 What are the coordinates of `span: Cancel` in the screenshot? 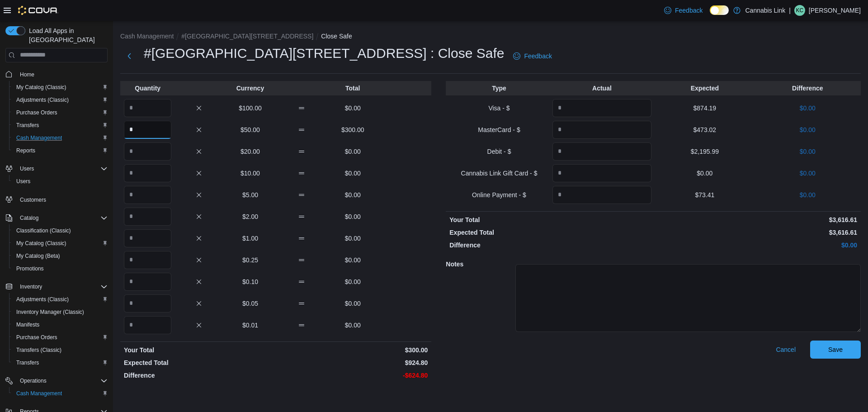 It's located at (786, 350).